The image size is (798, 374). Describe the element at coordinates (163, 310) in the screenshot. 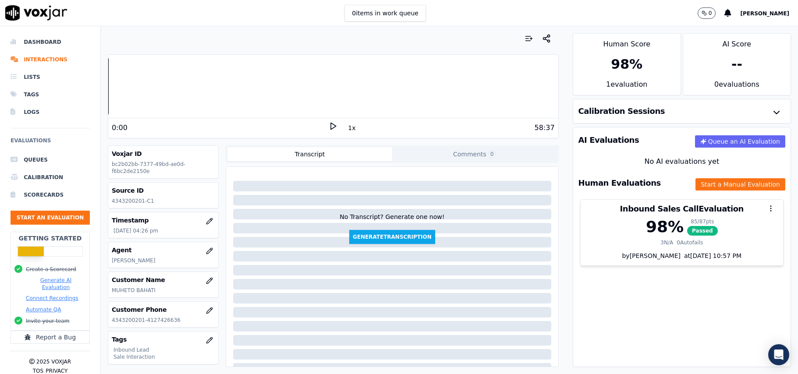

I see `h3: Customer Phone` at that location.